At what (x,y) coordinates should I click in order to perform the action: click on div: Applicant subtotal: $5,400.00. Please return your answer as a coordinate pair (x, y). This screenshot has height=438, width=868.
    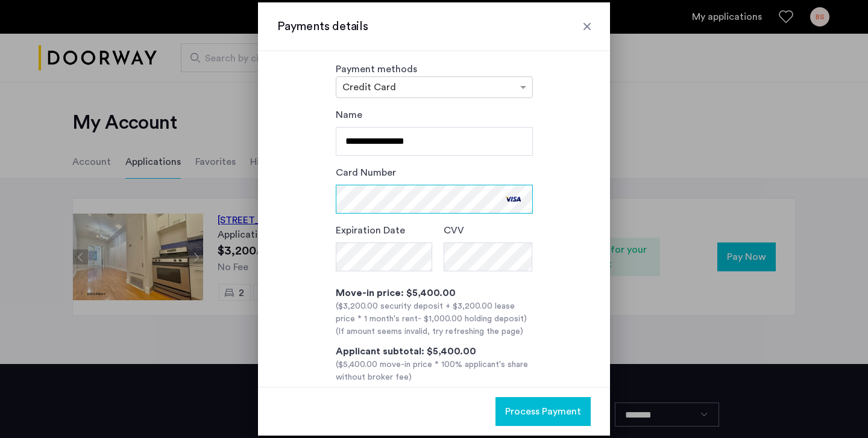
    Looking at the image, I should click on (434, 352).